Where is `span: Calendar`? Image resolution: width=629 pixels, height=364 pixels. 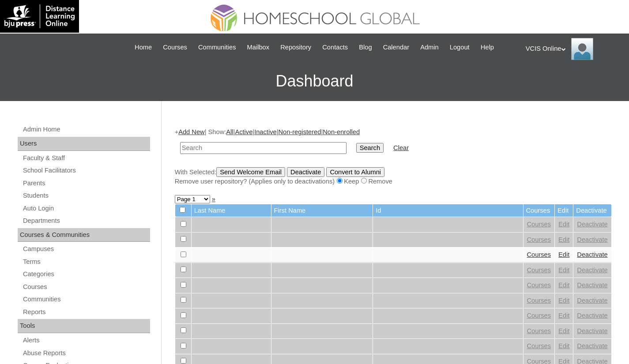
span: Calendar is located at coordinates (396, 47).